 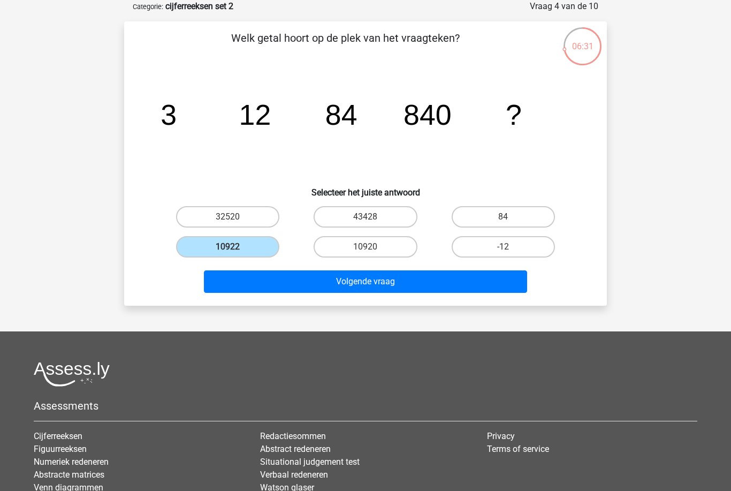 What do you see at coordinates (60, 449) in the screenshot?
I see `a: Figuurreeksen` at bounding box center [60, 449].